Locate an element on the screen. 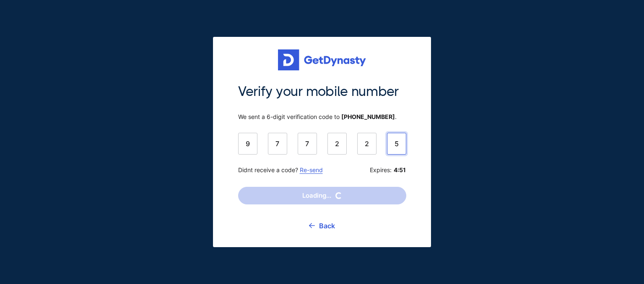 The width and height of the screenshot is (644, 284). span: Didnt receive a code? is located at coordinates (280, 170).